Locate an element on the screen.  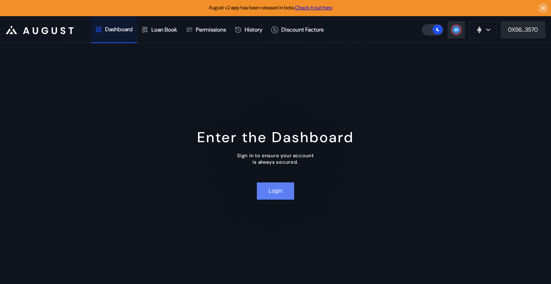
a: Check it out here is located at coordinates (314, 8).